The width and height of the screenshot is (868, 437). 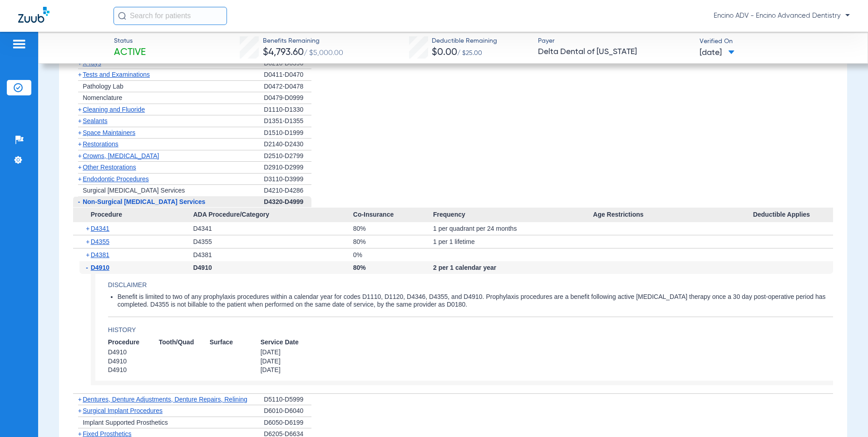 What do you see at coordinates (287, 411) in the screenshot?
I see `div: D6010-D6040` at bounding box center [287, 411].